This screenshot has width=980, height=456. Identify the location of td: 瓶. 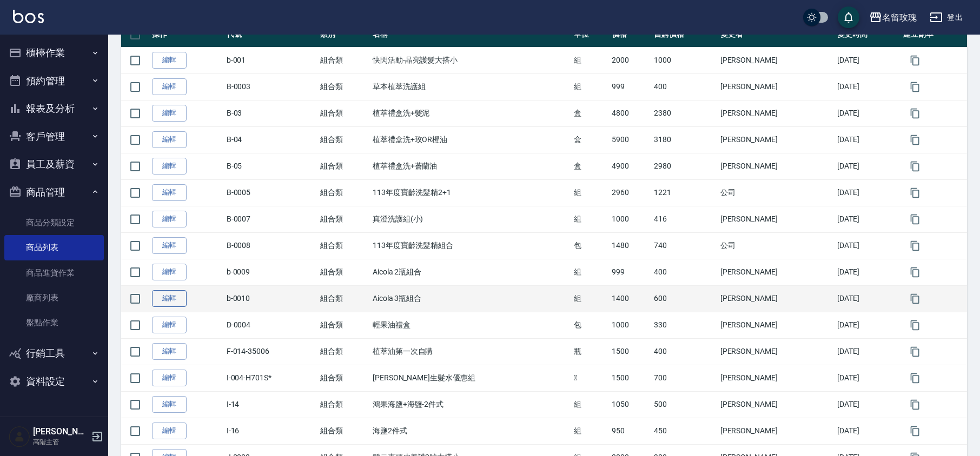
(590, 352).